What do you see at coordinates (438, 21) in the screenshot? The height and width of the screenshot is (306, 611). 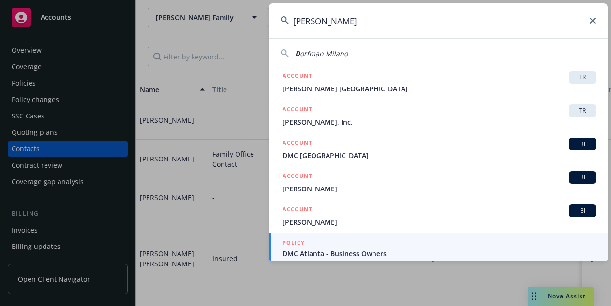 I see `input: Search...` at bounding box center [438, 21].